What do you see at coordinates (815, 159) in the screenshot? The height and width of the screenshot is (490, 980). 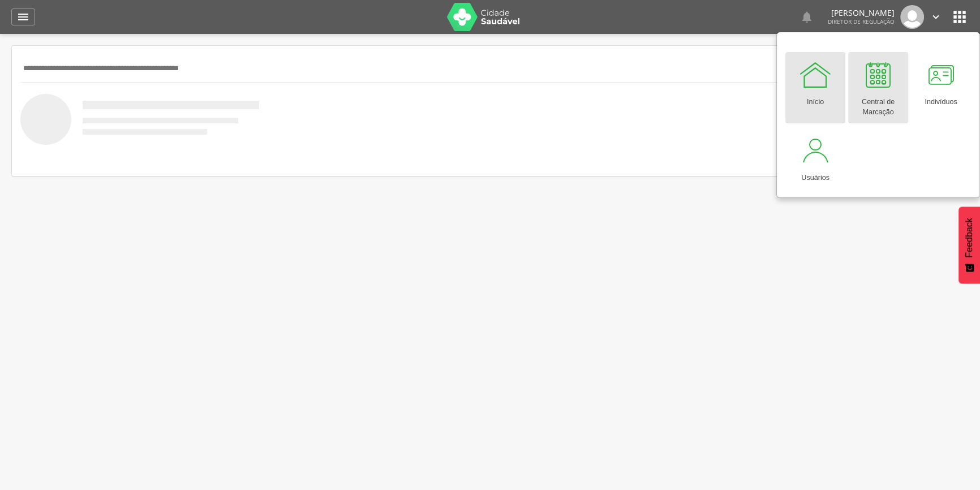 I see `a: Usuários` at bounding box center [815, 159].